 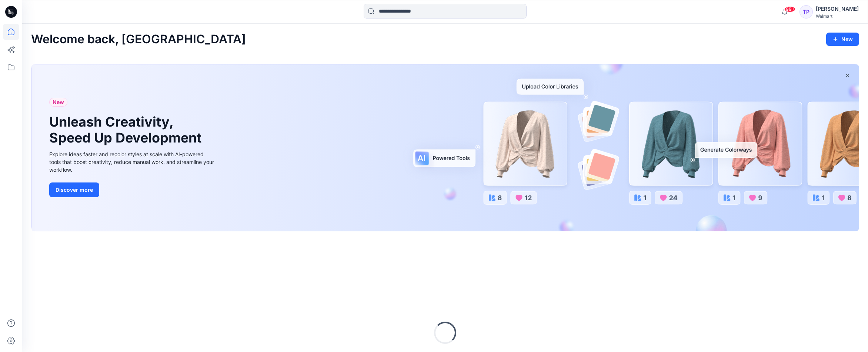 I want to click on button: New, so click(x=842, y=39).